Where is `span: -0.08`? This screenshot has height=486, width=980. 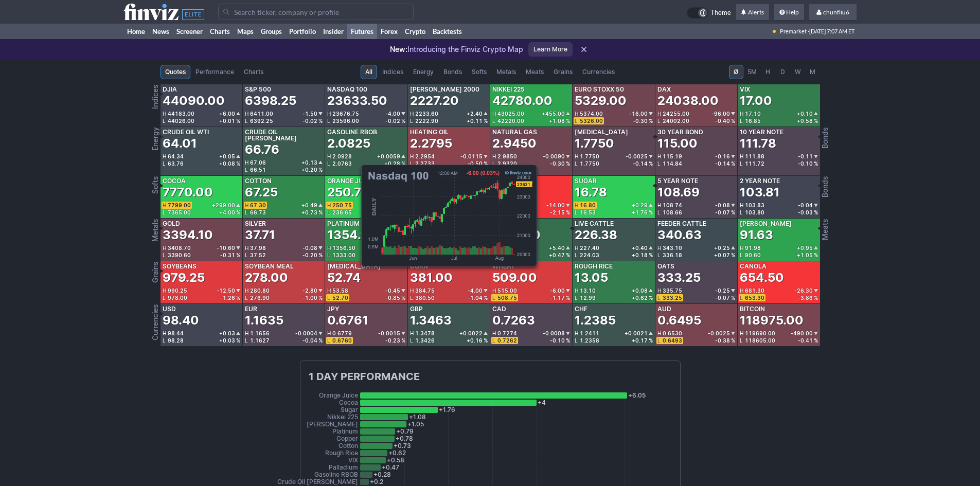 span: -0.08 is located at coordinates (722, 205).